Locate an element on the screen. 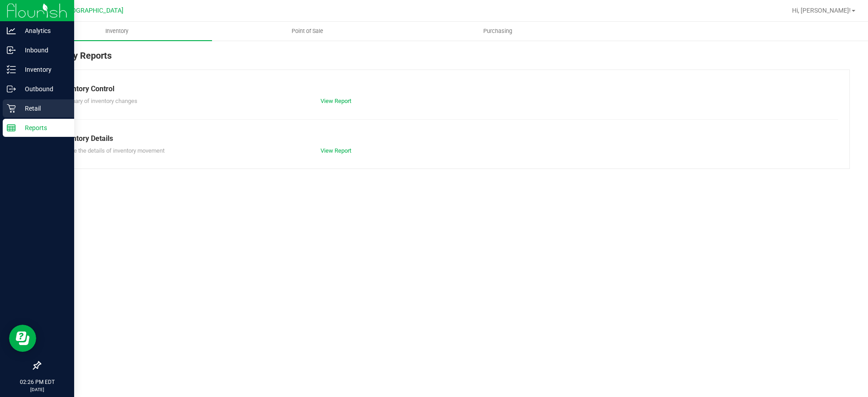 The width and height of the screenshot is (868, 397). a: Inventory is located at coordinates (116, 31).